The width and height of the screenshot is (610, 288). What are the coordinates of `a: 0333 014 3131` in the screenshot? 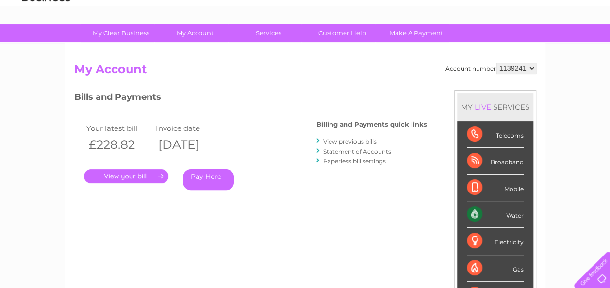 It's located at (460, 11).